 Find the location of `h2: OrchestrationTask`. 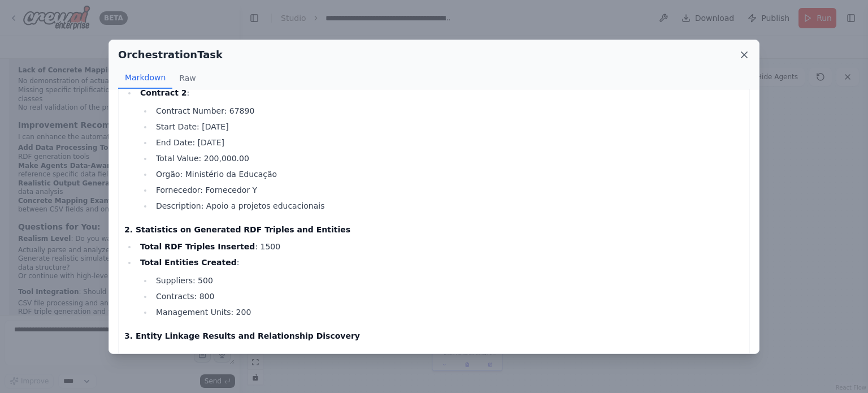

h2: OrchestrationTask is located at coordinates (170, 55).